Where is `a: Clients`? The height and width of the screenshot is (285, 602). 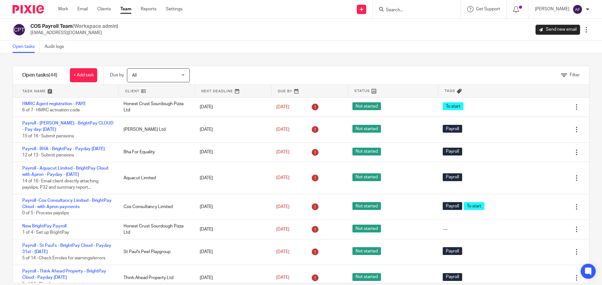 a: Clients is located at coordinates (104, 9).